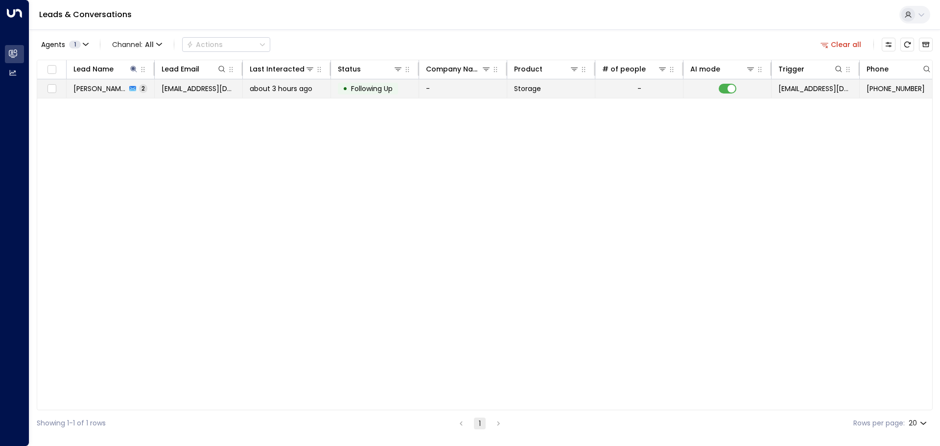 This screenshot has height=446, width=940. I want to click on span: Agents, so click(53, 45).